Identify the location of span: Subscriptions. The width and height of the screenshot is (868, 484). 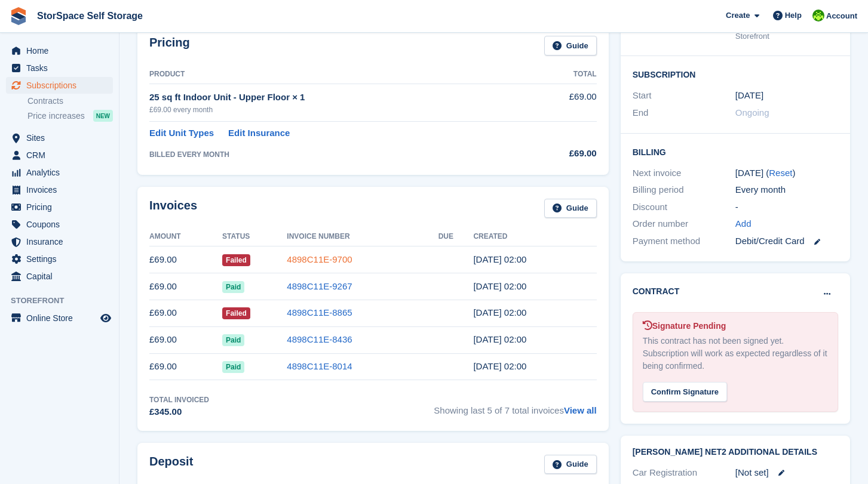
(62, 85).